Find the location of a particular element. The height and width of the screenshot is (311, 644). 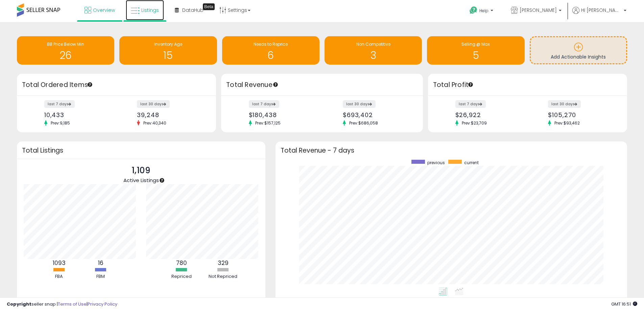

h1: 5 is located at coordinates (475, 55).